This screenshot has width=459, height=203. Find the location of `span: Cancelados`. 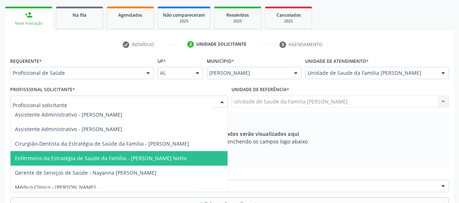

span: Cancelados is located at coordinates (288, 15).